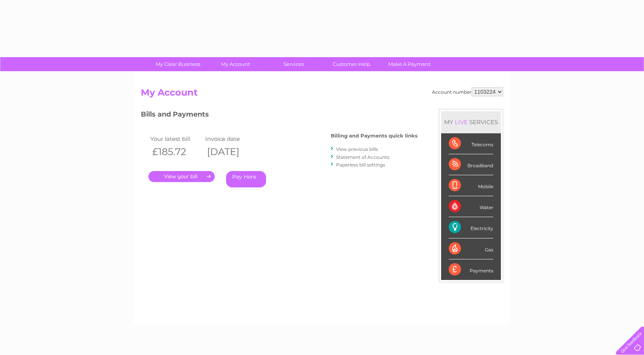 The width and height of the screenshot is (644, 355). Describe the element at coordinates (467, 92) in the screenshot. I see `div: Account number` at that location.